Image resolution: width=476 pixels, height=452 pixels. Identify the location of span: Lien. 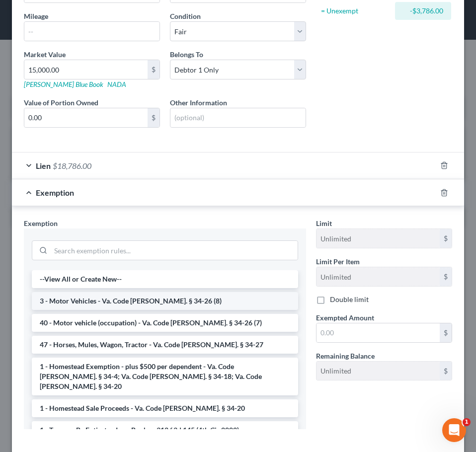
(43, 165).